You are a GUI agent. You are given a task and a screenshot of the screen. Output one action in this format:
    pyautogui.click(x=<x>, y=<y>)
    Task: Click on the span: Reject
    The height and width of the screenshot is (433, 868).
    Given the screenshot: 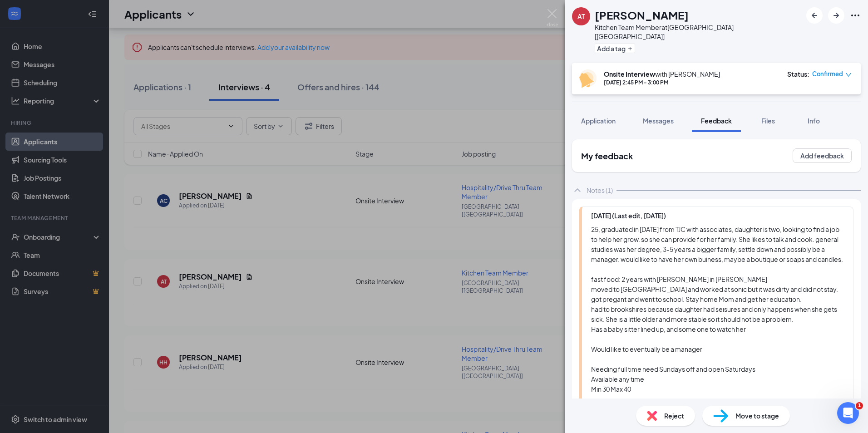 What is the action you would take?
    pyautogui.click(x=674, y=416)
    